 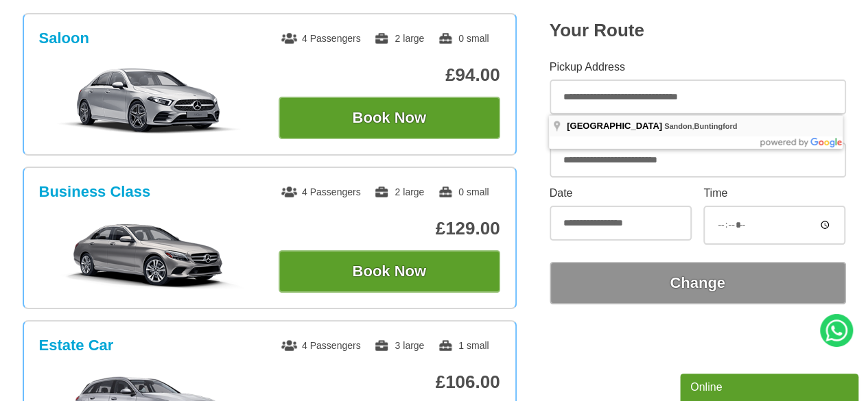 I want to click on label: Time, so click(x=774, y=194).